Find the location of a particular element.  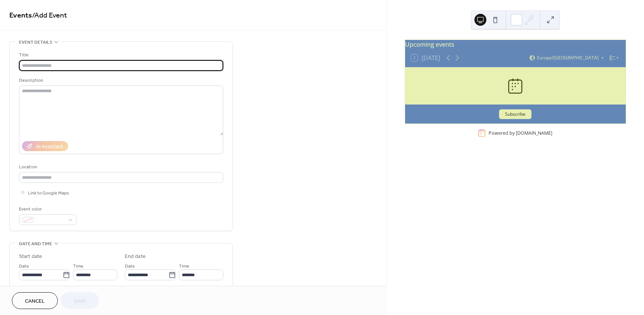

span: Cancel is located at coordinates (35, 301).